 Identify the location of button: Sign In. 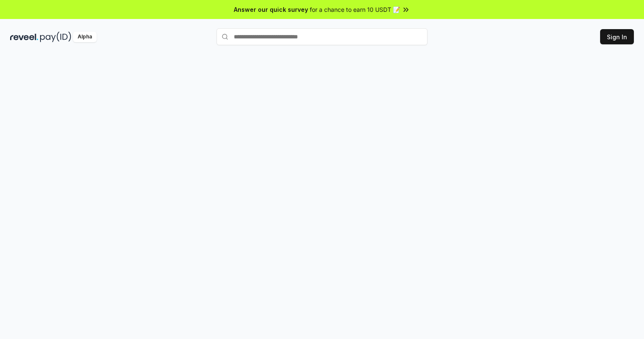
(617, 36).